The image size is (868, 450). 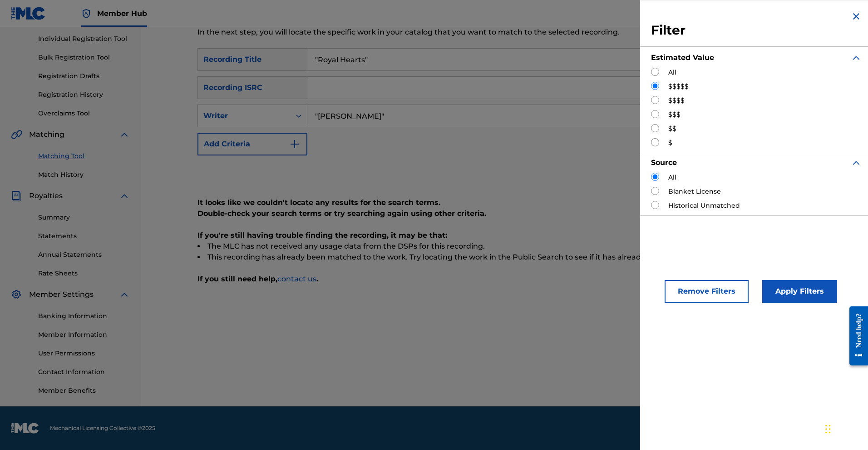 What do you see at coordinates (84, 156) in the screenshot?
I see `a: Matching Tool` at bounding box center [84, 156].